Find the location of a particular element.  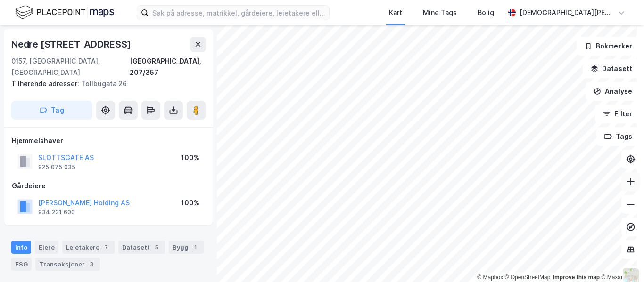

div: Kart is located at coordinates (395, 12).